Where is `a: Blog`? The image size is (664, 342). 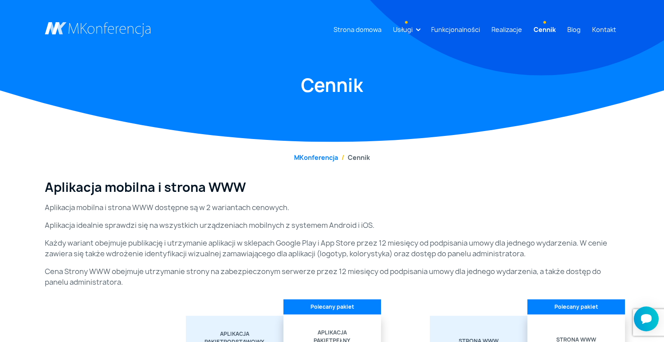
a: Blog is located at coordinates (574, 29).